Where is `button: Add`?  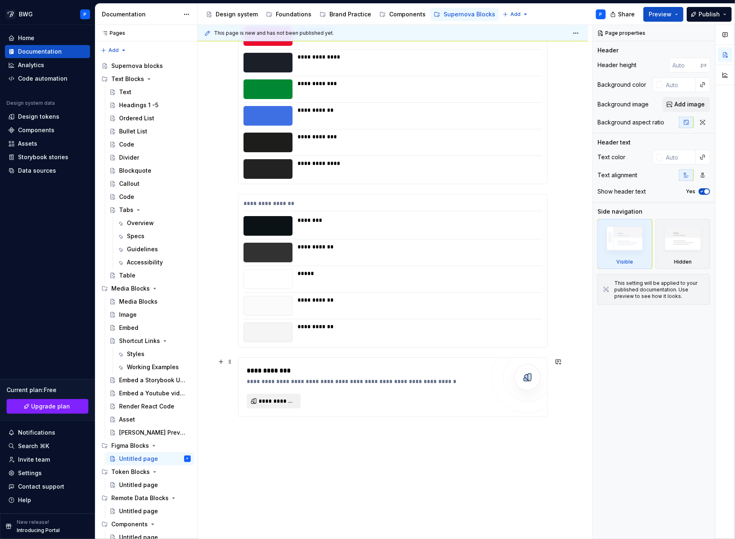 button: Add is located at coordinates (113, 50).